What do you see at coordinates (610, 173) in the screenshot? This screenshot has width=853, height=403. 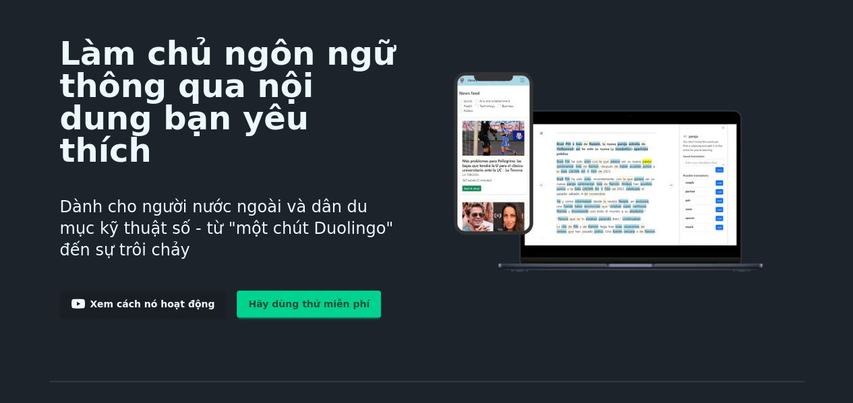 I see `img: Học ngôn ngữ trực tuyến` at bounding box center [610, 173].